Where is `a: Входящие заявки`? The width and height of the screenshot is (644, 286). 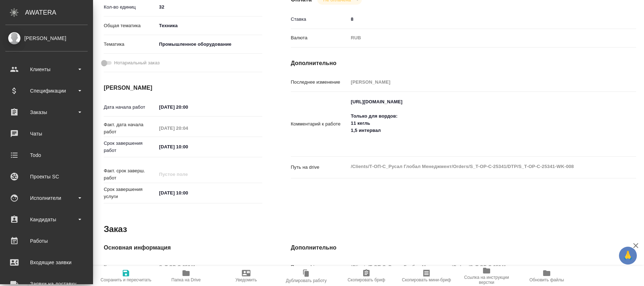 a: Входящие заявки is located at coordinates (47, 263).